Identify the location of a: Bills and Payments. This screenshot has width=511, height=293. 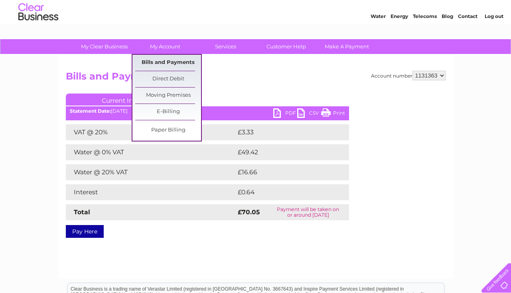
(168, 63).